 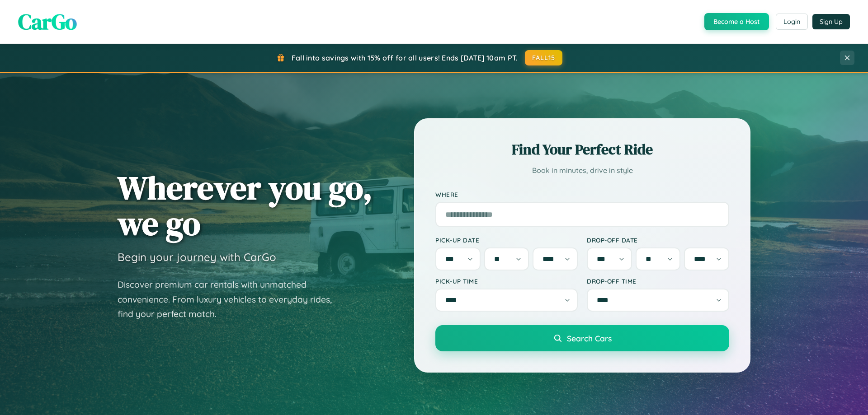 I want to click on label: Where, so click(x=583, y=194).